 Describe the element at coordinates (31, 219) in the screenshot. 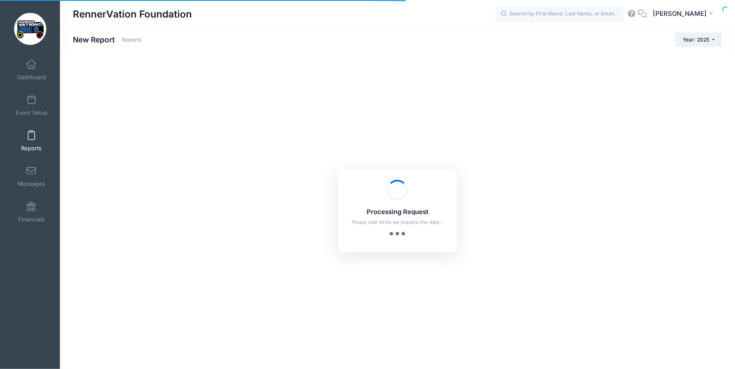

I see `span: Financials` at that location.